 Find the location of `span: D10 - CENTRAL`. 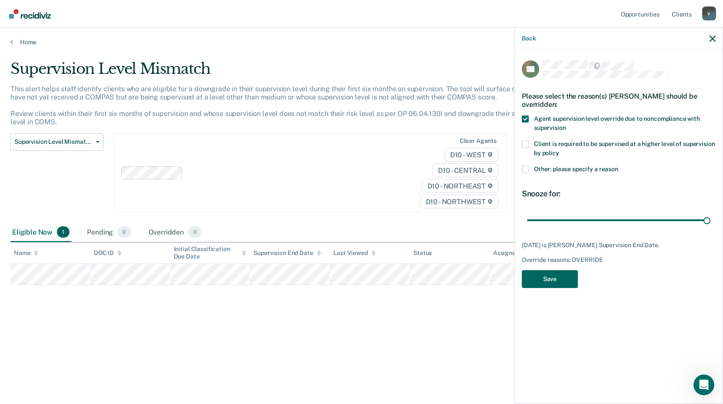

span: D10 - CENTRAL is located at coordinates (466, 170).